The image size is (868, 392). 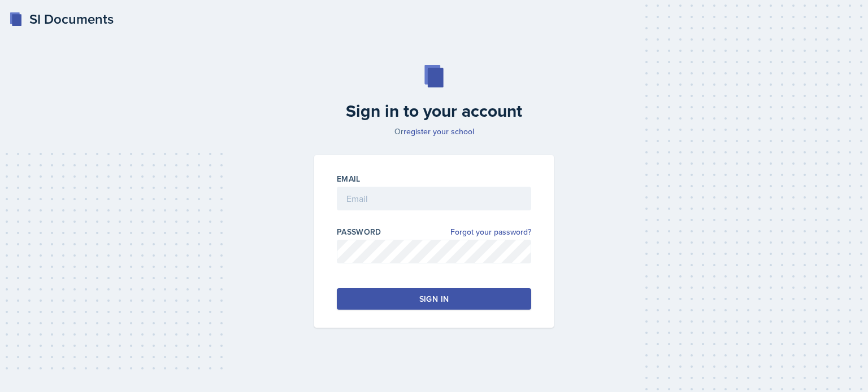 I want to click on div: SI Documents, so click(x=61, y=19).